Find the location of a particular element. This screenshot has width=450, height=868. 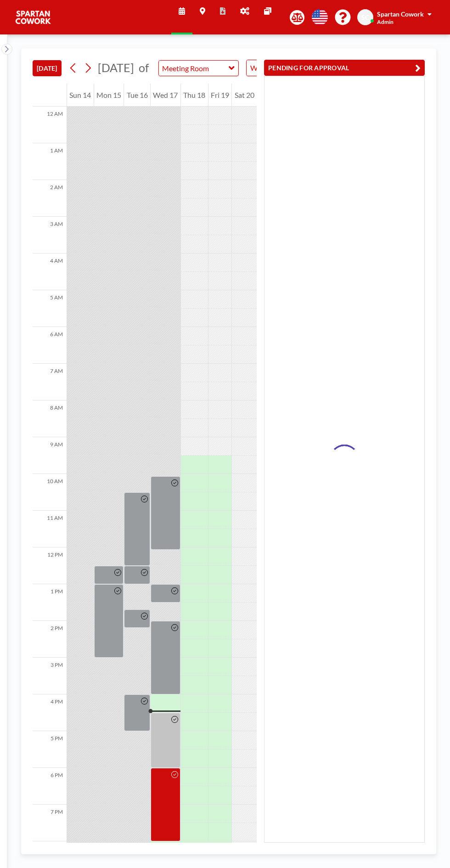

div: Thu 18 is located at coordinates (194, 95).